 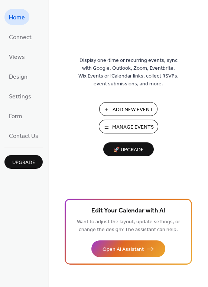 What do you see at coordinates (24, 162) in the screenshot?
I see `span: Upgrade` at bounding box center [24, 162].